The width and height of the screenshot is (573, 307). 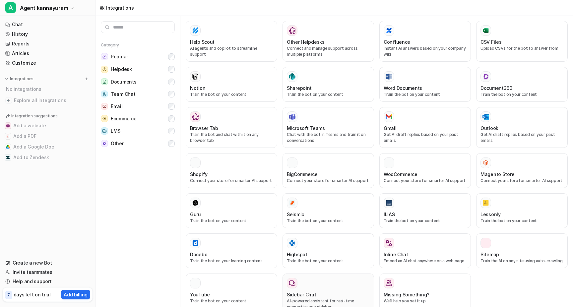 I want to click on button: GuruGuruTrain the bot on your content, so click(x=231, y=211).